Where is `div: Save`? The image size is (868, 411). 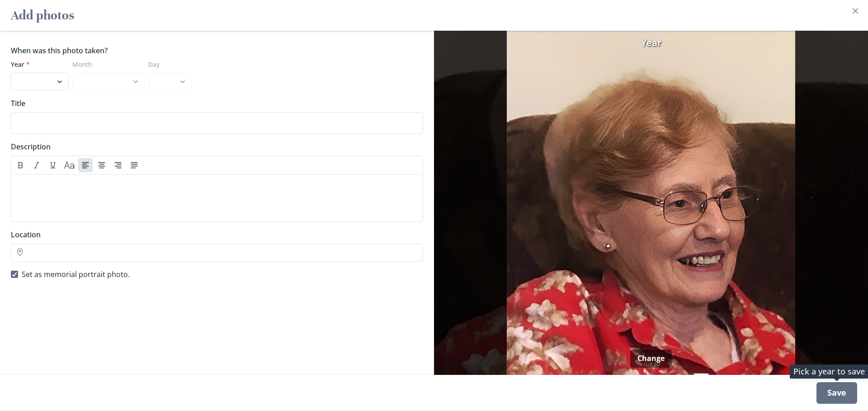
div: Save is located at coordinates (836, 393).